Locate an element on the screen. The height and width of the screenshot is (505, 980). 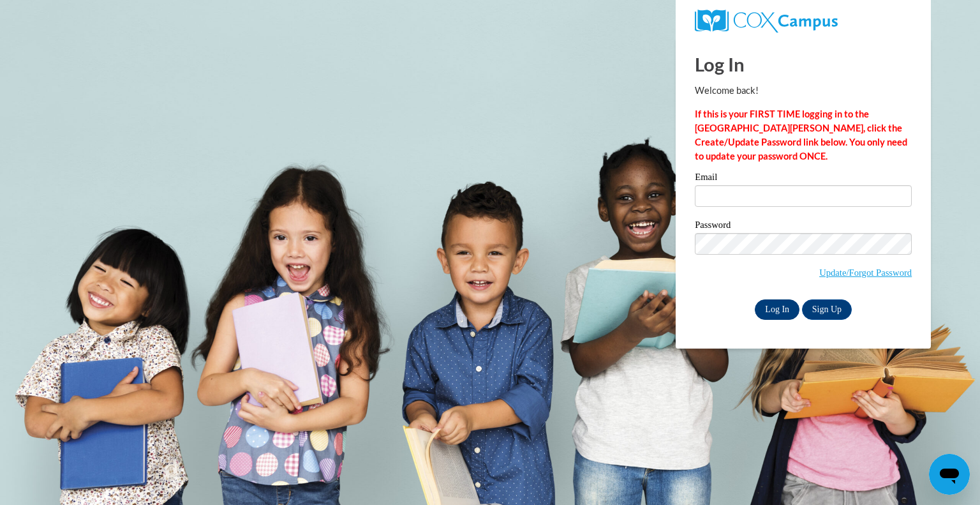
label: Email is located at coordinates (803, 179).